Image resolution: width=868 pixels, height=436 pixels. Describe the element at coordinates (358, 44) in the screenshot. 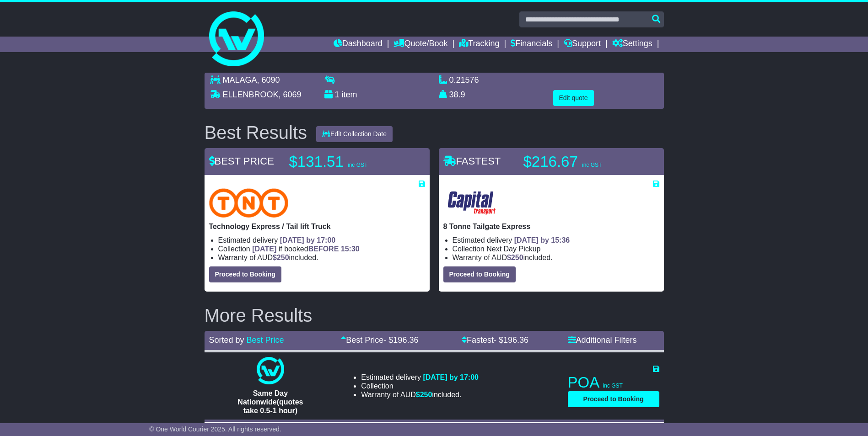

I see `a: Dashboard` at that location.